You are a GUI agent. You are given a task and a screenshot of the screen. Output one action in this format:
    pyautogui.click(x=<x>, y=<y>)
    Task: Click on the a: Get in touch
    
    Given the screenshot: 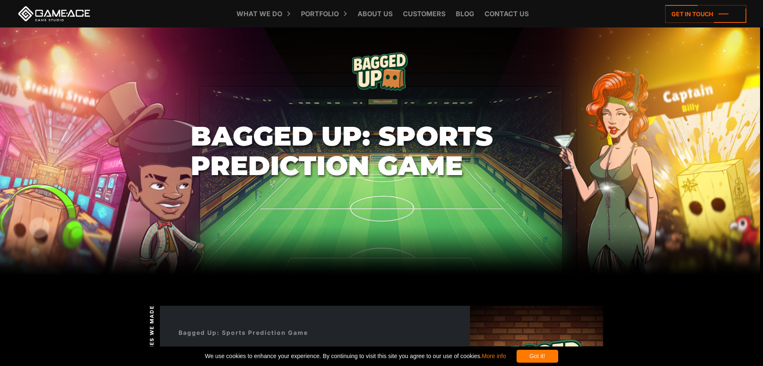 What is the action you would take?
    pyautogui.click(x=706, y=14)
    